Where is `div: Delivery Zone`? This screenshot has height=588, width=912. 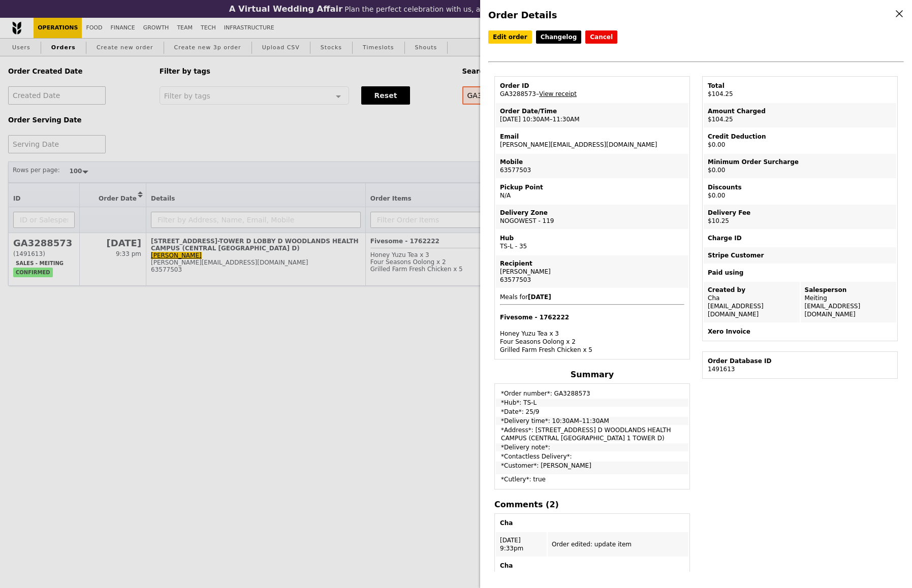
div: Delivery Zone is located at coordinates (592, 213).